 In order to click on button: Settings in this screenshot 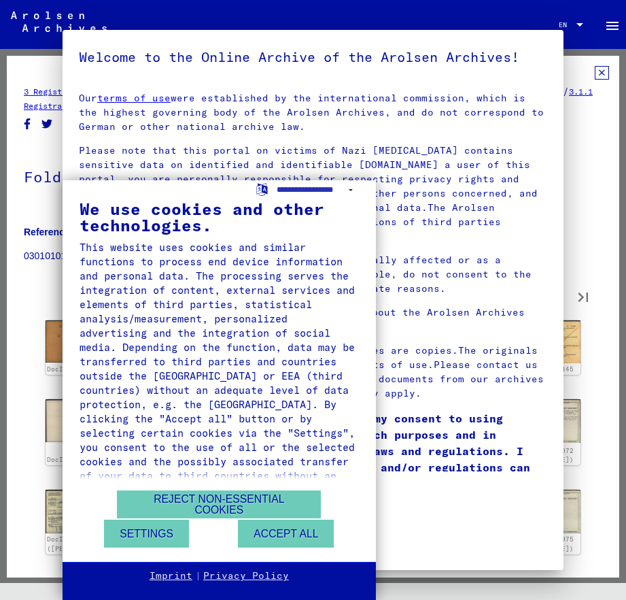, I will do `click(146, 533)`.